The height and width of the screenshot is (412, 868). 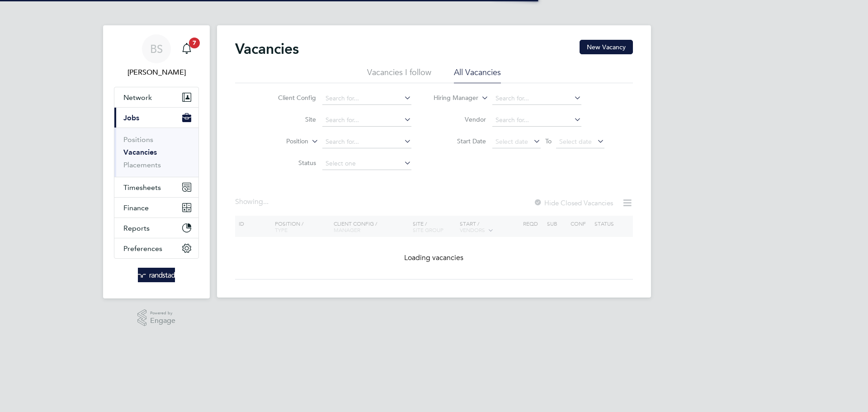 I want to click on div: Showing, so click(x=252, y=202).